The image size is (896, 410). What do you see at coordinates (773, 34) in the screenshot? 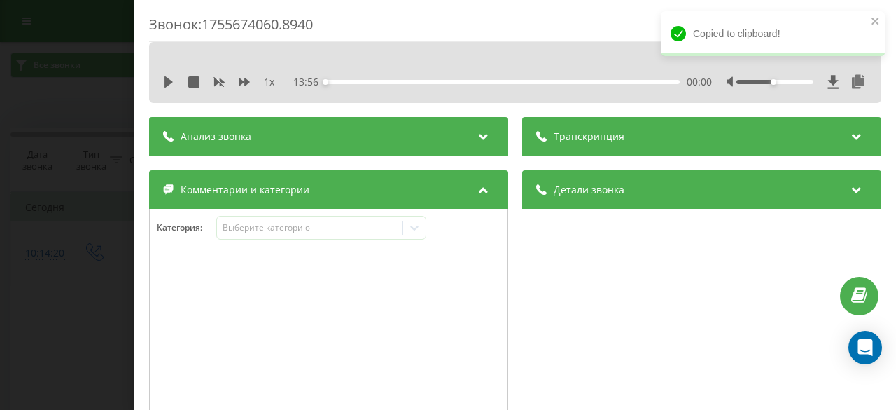
I see `div: Copied to clipboard!` at bounding box center [773, 34].